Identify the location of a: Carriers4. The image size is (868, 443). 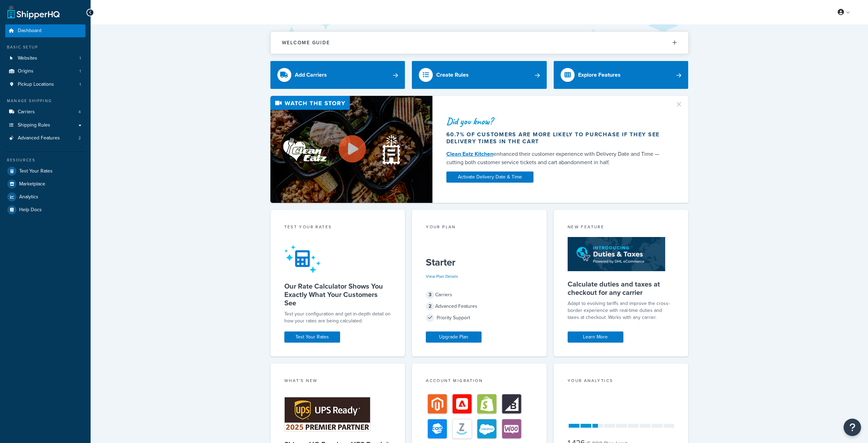
(45, 112).